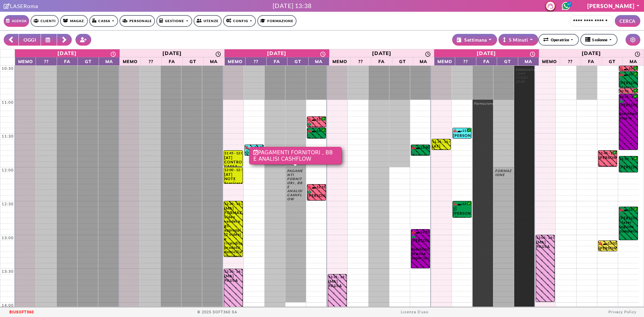 The height and width of the screenshot is (317, 644). What do you see at coordinates (592, 21) in the screenshot?
I see `input: Cerca cliente...` at bounding box center [592, 21].